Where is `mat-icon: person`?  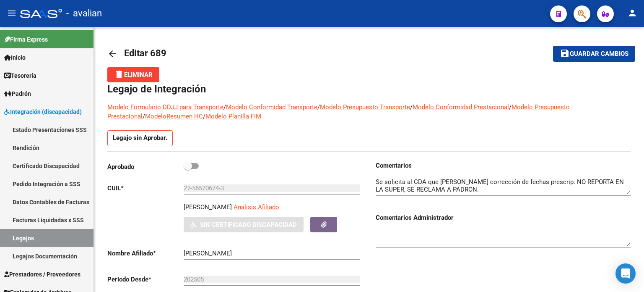 mat-icon: person is located at coordinates (632, 13).